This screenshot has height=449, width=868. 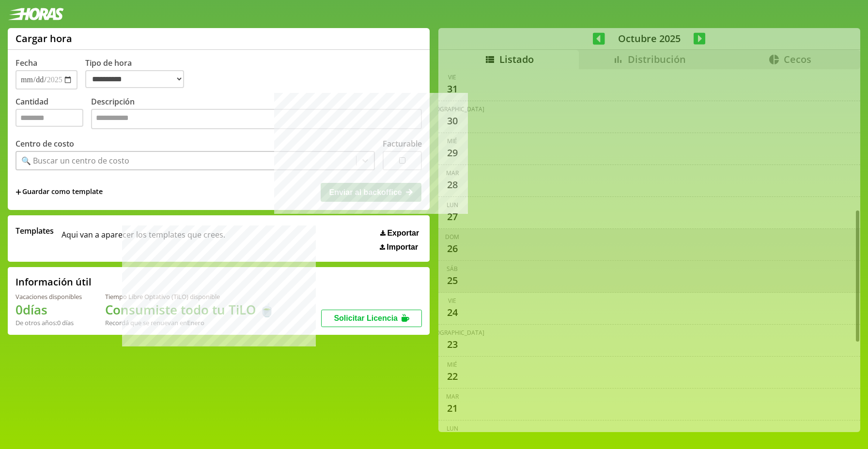 What do you see at coordinates (75, 161) in the screenshot?
I see `div: 🔍 Buscar un centro de costo` at bounding box center [75, 161].